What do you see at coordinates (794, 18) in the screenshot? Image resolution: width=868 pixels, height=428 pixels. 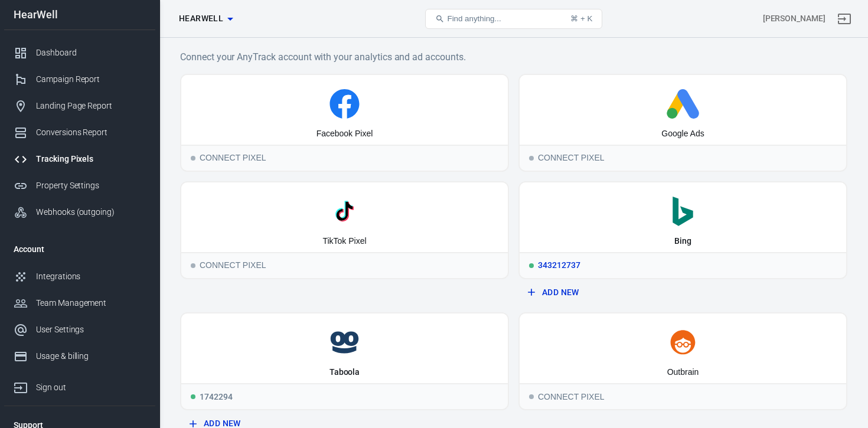 I see `div: Account id: BS7ZPrtF` at bounding box center [794, 18].